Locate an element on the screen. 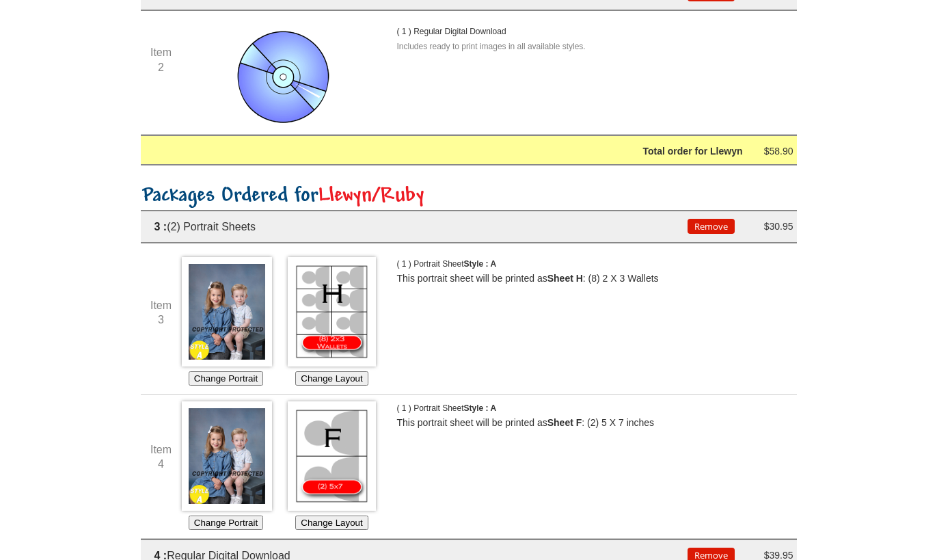  div: Item 2 is located at coordinates (161, 60).